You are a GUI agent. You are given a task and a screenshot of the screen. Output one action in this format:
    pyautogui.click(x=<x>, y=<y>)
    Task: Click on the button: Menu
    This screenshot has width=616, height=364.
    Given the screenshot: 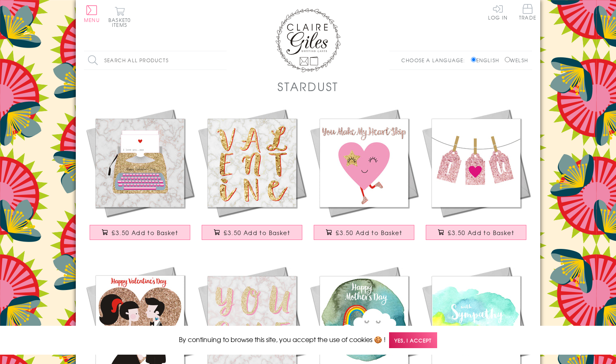 What is the action you would take?
    pyautogui.click(x=92, y=14)
    